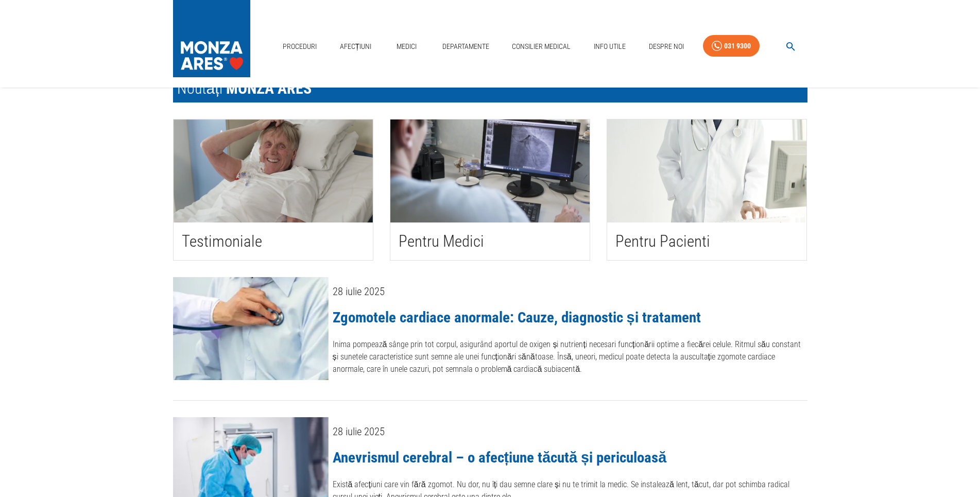  I want to click on a: Despre Noi, so click(666, 46).